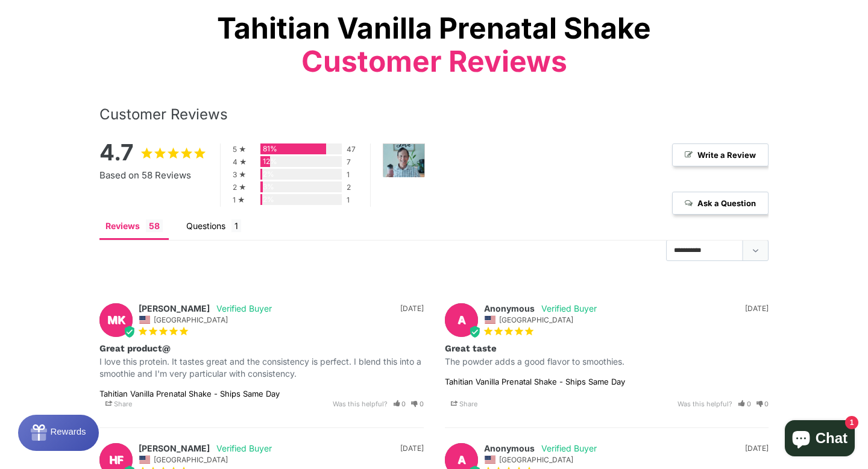  Describe the element at coordinates (820, 440) in the screenshot. I see `inbox-online-store-chat: Shopify online store chat` at that location.